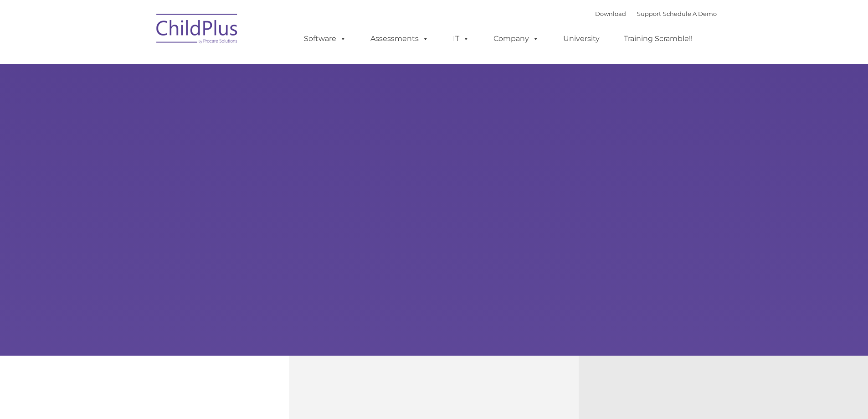  What do you see at coordinates (649, 14) in the screenshot?
I see `a: Support` at bounding box center [649, 14].